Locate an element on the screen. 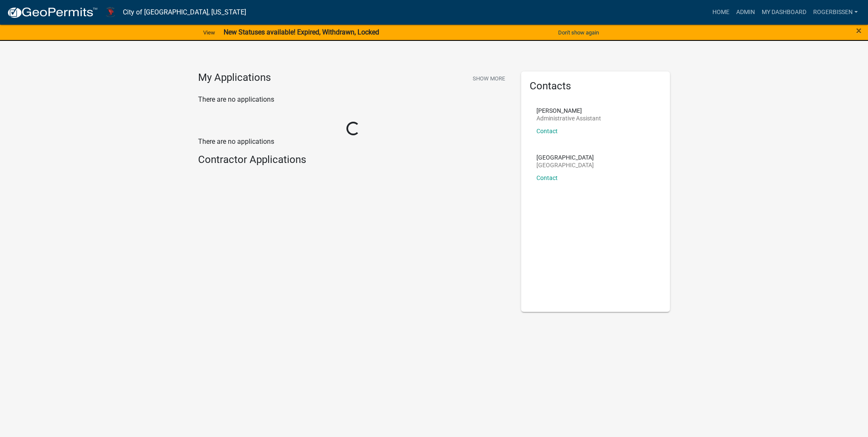 Image resolution: width=868 pixels, height=437 pixels. button: Show More is located at coordinates (488, 78).